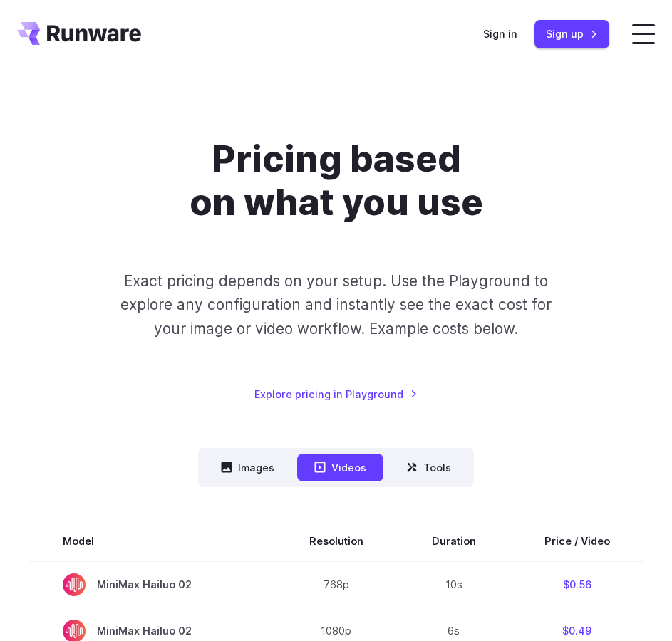 The image size is (672, 641). Describe the element at coordinates (336, 180) in the screenshot. I see `h1: Pricing based on what you use` at that location.